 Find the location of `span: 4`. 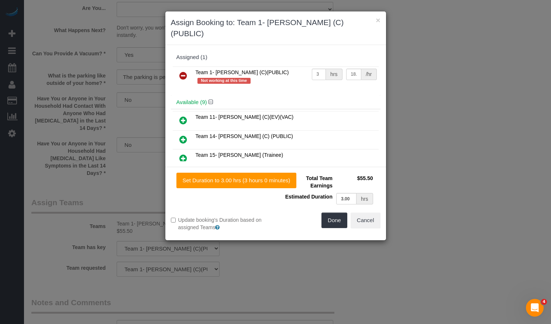

span: 4 is located at coordinates (544, 302).